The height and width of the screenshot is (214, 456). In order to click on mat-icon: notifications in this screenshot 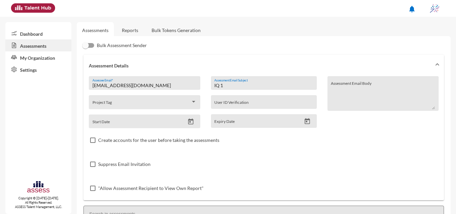, I will do `click(412, 9)`.